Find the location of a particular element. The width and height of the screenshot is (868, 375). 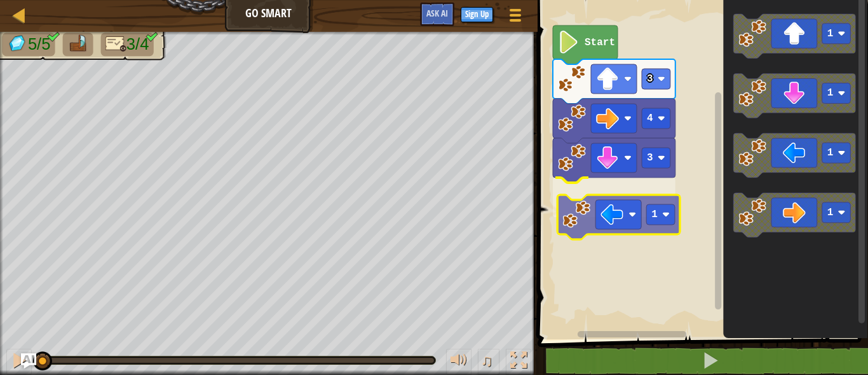

li: Collect the gems. is located at coordinates (28, 44).